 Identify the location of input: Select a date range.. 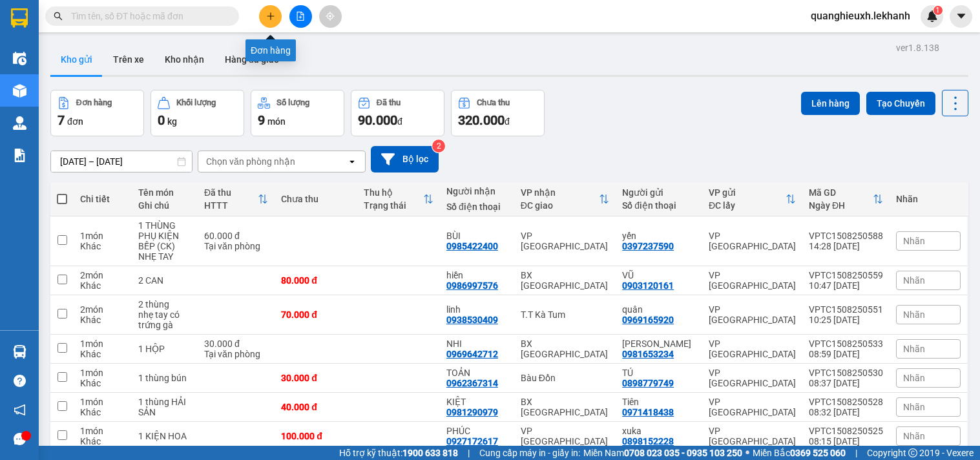
(122, 161).